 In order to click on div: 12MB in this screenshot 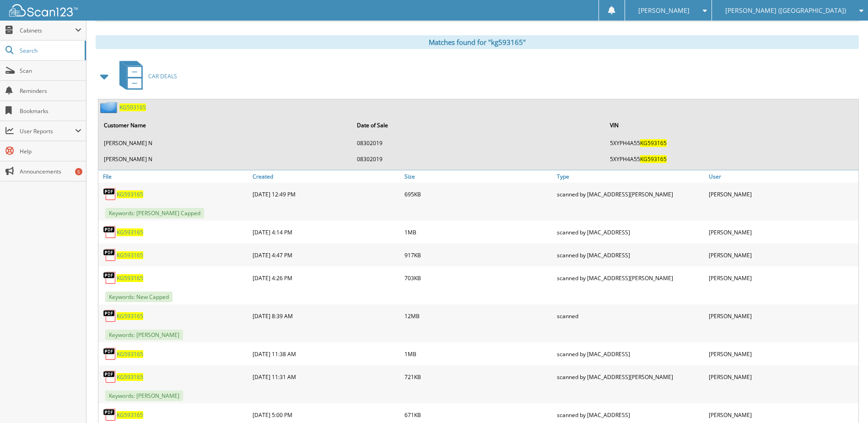, I will do `click(478, 316)`.